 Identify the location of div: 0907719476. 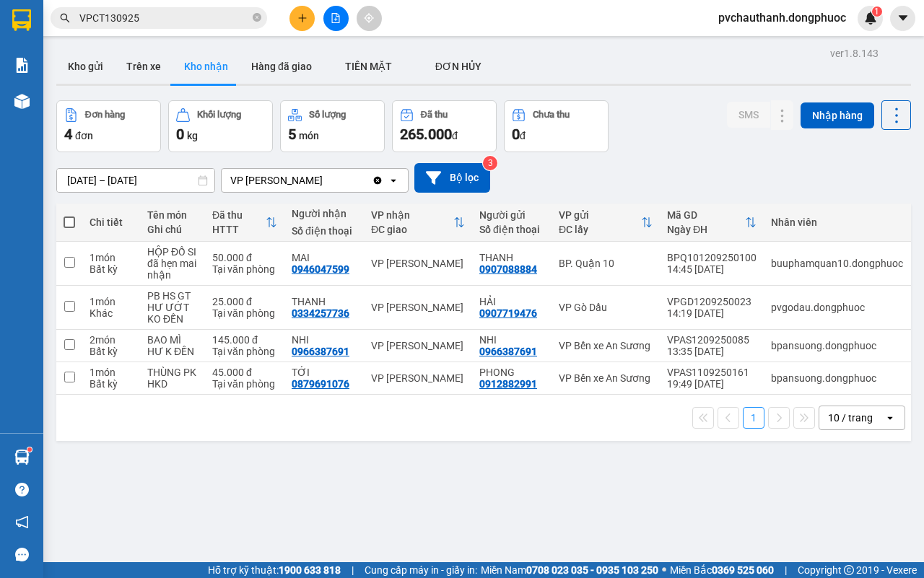
(508, 313).